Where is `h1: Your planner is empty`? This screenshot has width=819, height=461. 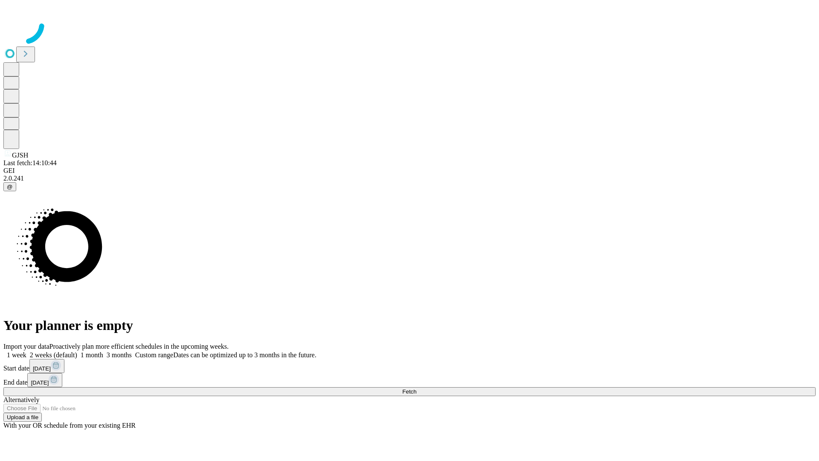 h1: Your planner is empty is located at coordinates (410, 325).